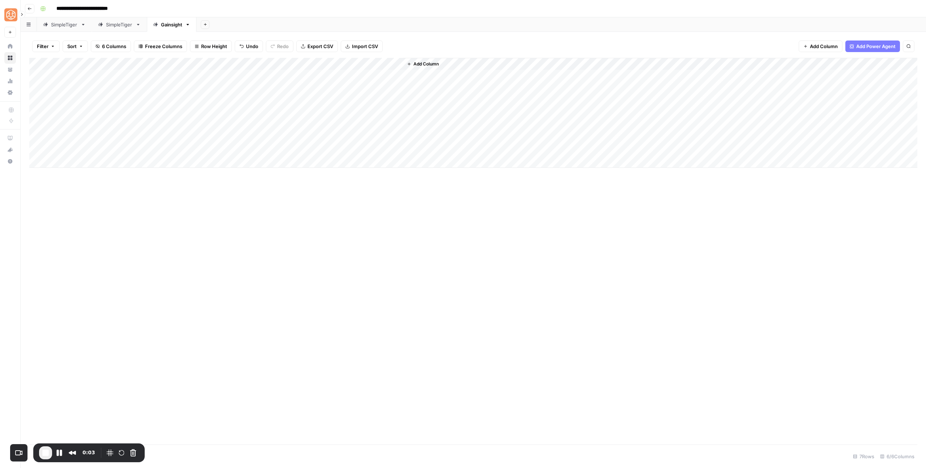 This screenshot has height=468, width=926. What do you see at coordinates (211, 46) in the screenshot?
I see `button: Row Height` at bounding box center [211, 46].